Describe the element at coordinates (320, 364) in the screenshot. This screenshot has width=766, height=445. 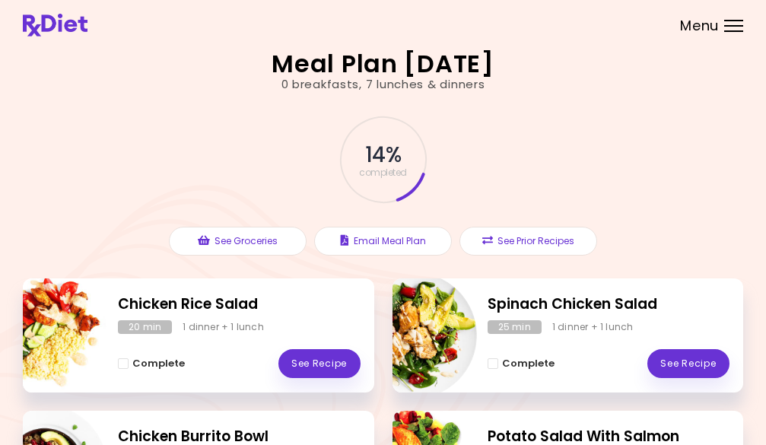
I see `a: See Recipe - Chicken Rice Salad` at that location.